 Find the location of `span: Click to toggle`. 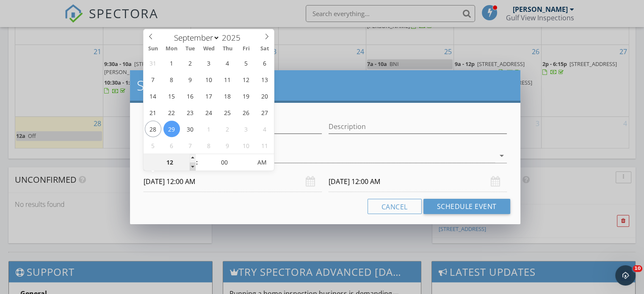

span: Click to toggle is located at coordinates (262, 162).